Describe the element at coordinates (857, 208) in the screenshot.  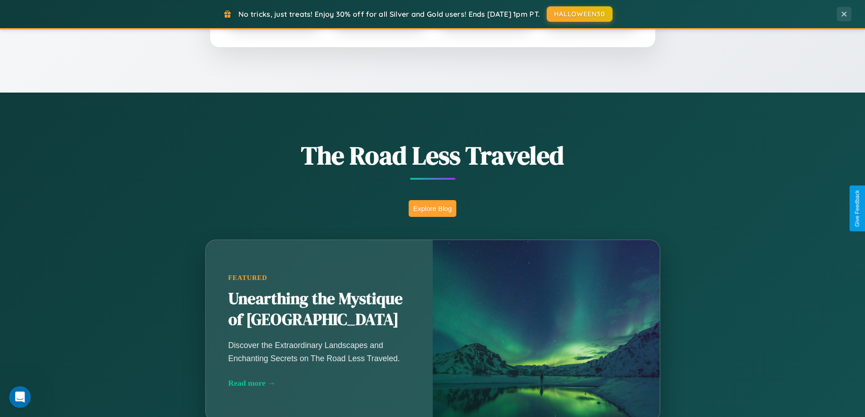
I see `div: Give Feedback` at that location.